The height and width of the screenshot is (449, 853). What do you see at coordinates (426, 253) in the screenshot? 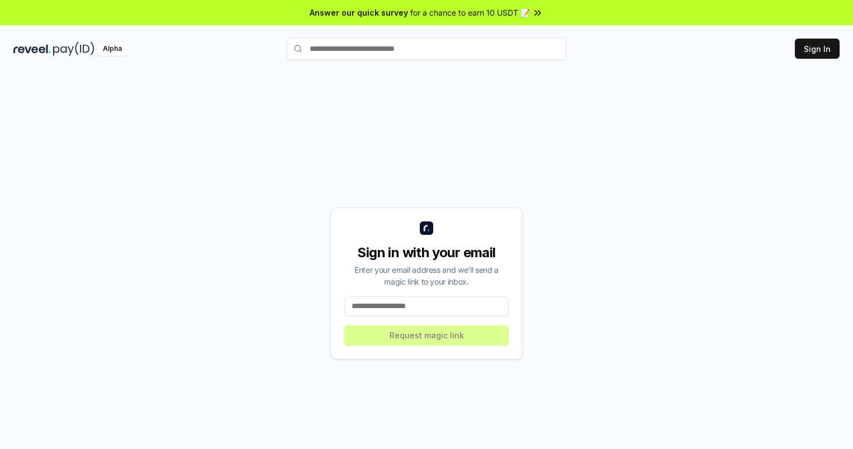
I see `div: Sign in with your email` at bounding box center [426, 253].